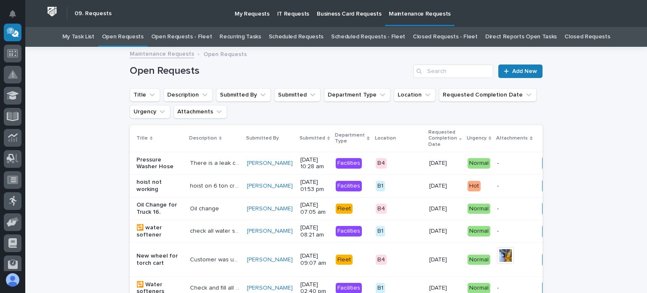  Describe the element at coordinates (560, 208) in the screenshot. I see `button: Schedule` at that location.